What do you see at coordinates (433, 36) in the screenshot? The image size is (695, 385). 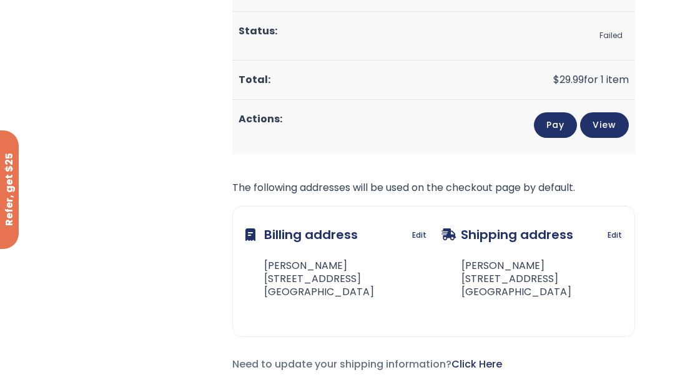 I see `span: Failed` at bounding box center [433, 36].